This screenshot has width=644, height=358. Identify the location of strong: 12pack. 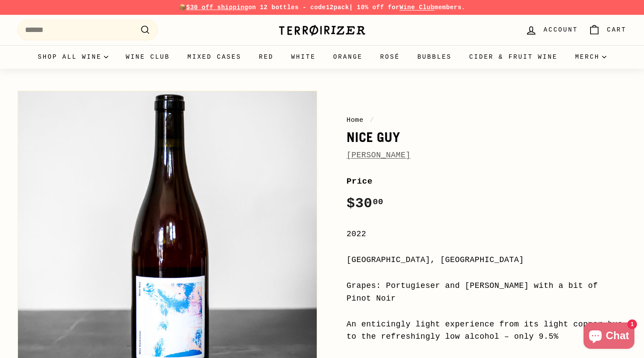
(337, 8).